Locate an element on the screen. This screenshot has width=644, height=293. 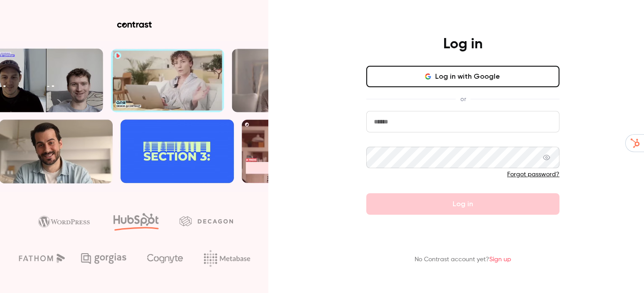
img: decagon is located at coordinates (206, 221).